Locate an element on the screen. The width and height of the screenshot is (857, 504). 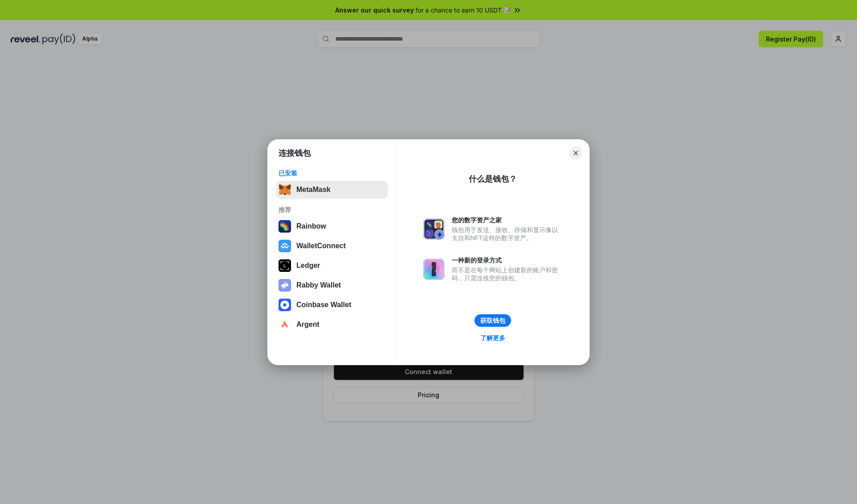
img: svg+xml,%3Csvg%20width%3D%22120%22%20height%3D%22120%22%20viewBox%3D%220%200%20120%20120%22%20fil... is located at coordinates (285, 226).